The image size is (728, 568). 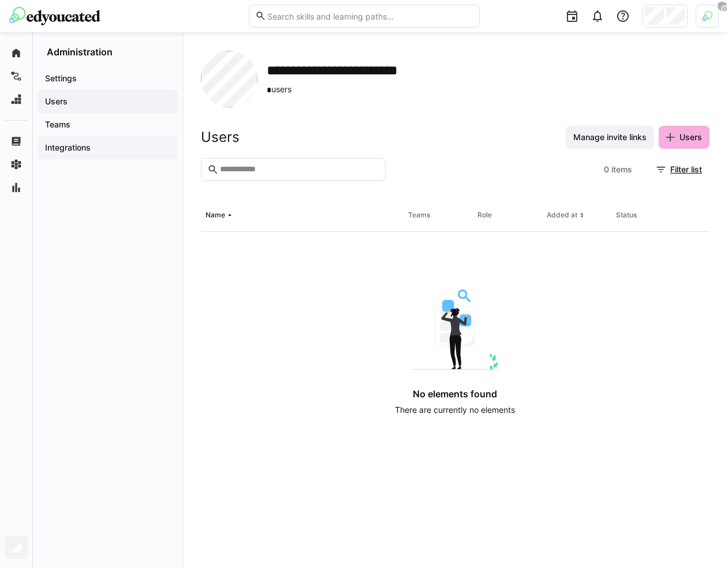 I want to click on div: Added at, so click(x=562, y=215).